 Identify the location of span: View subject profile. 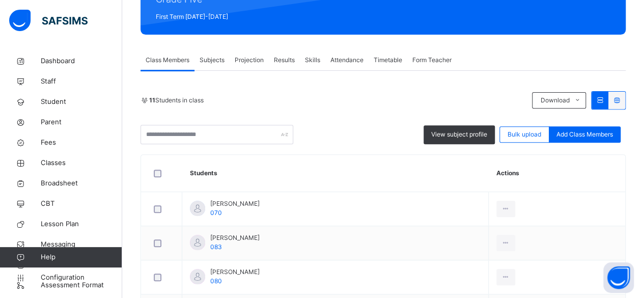
(459, 134).